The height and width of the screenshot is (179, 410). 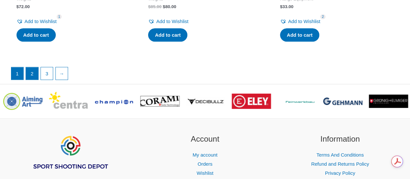 What do you see at coordinates (300, 35) in the screenshot?
I see `a: Add to cart: “FWB Multitool”` at bounding box center [300, 35].